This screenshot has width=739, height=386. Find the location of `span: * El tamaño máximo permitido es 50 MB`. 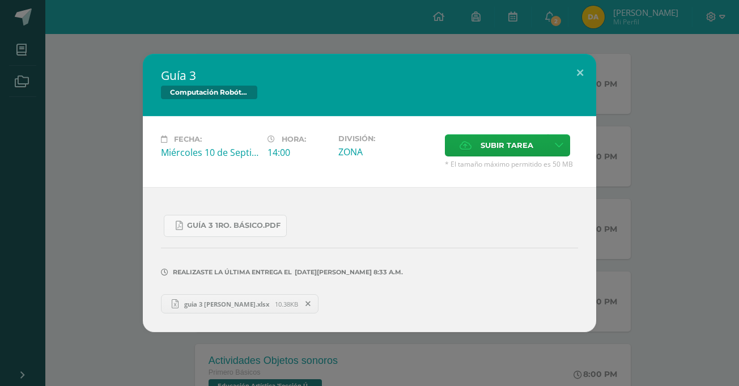

span: * El tamaño máximo permitido es 50 MB is located at coordinates (511, 164).